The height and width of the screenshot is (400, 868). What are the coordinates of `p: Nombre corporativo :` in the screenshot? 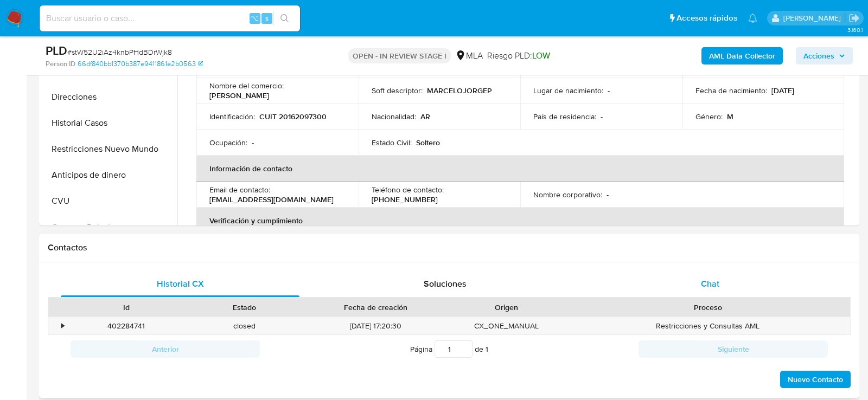 It's located at (567, 195).